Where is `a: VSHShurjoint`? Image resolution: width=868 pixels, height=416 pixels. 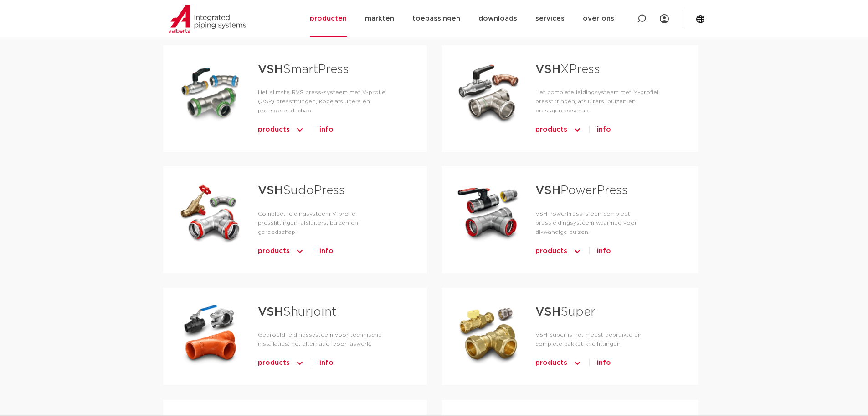
a: VSHShurjoint is located at coordinates (297, 312).